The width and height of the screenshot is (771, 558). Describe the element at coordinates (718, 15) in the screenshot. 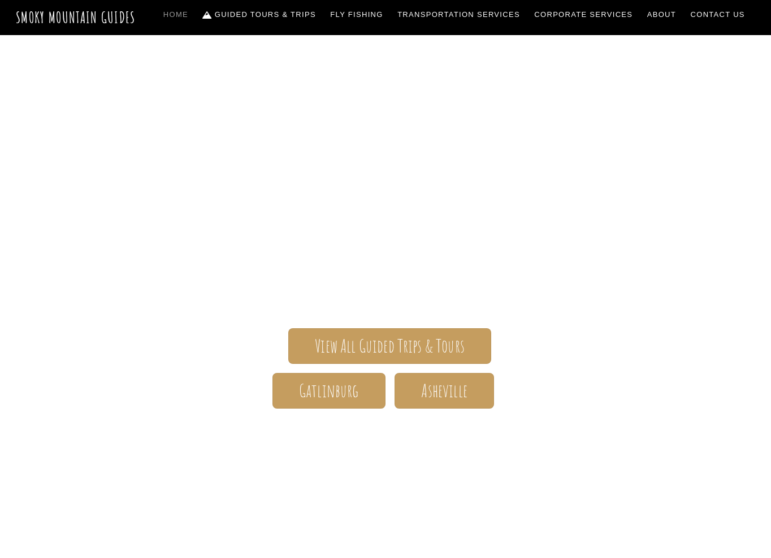

I see `a: Contact Us` at that location.